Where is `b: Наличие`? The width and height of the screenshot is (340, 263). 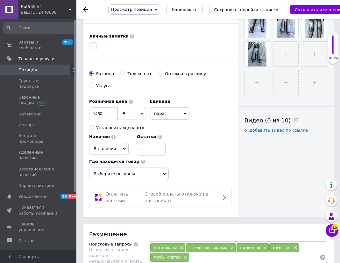 b: Наличие is located at coordinates (99, 137).